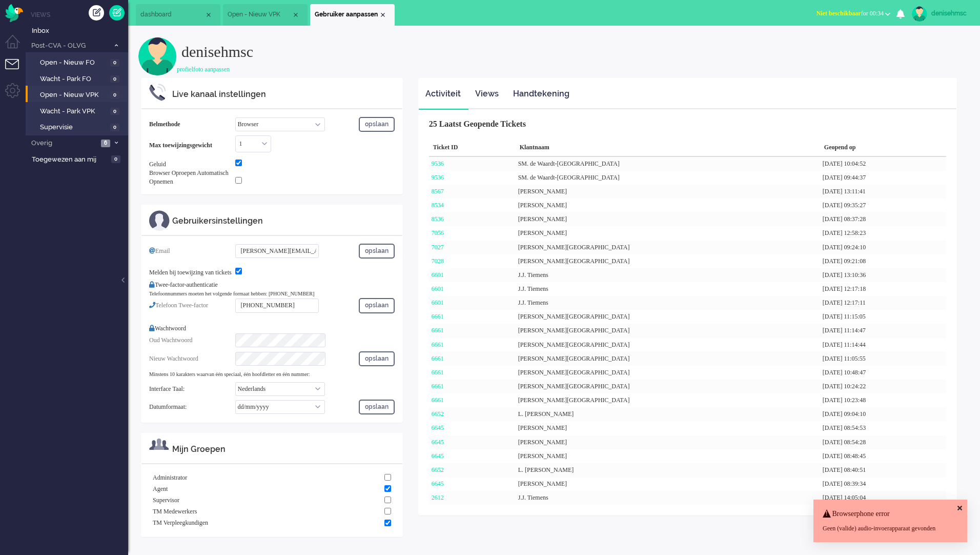 The height and width of the screenshot is (555, 980). Describe the element at coordinates (79, 30) in the screenshot. I see `a: Inbox` at that location.